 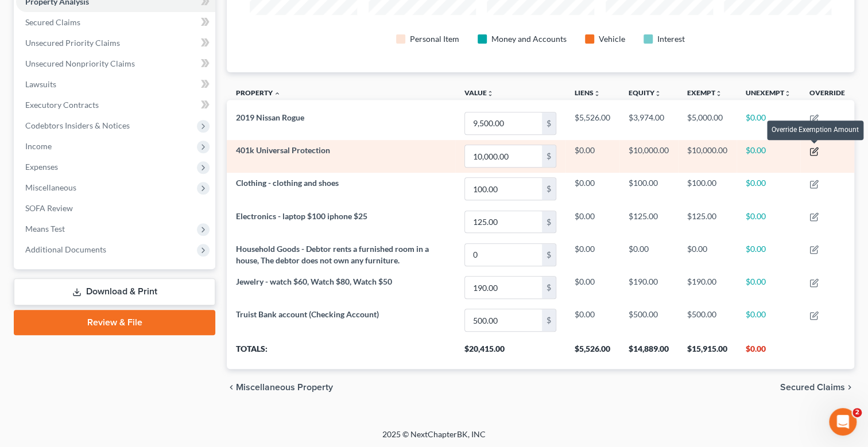 I want to click on div: Override Exemption Amount, so click(x=816, y=129).